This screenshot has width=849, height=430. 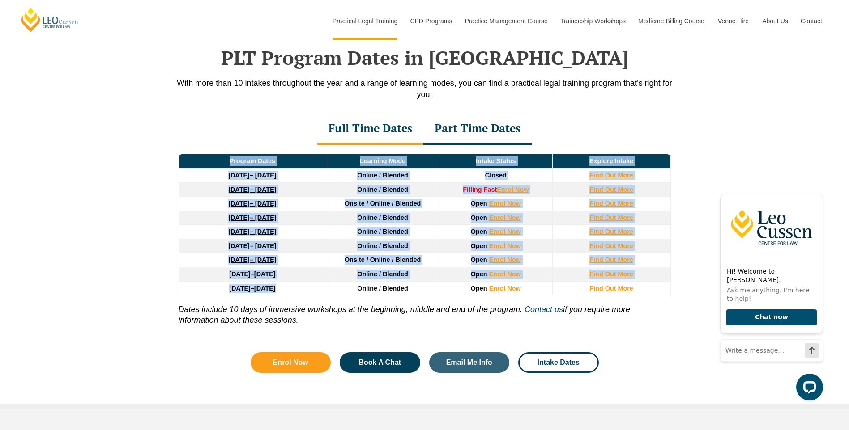 I want to click on td: Program Dates, so click(x=252, y=161).